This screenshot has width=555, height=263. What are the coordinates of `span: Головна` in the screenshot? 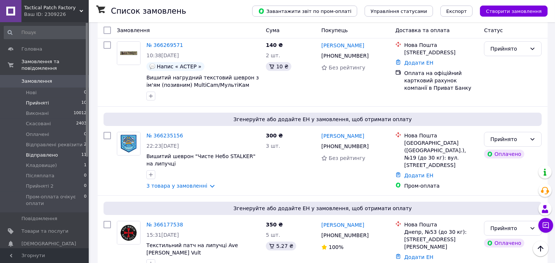 It's located at (32, 49).